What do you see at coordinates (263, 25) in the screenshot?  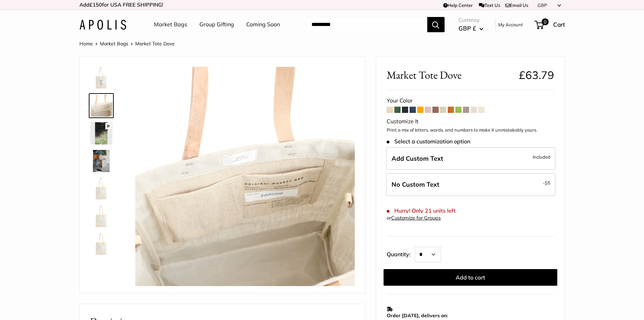 I see `a: Coming Soon` at bounding box center [263, 25].